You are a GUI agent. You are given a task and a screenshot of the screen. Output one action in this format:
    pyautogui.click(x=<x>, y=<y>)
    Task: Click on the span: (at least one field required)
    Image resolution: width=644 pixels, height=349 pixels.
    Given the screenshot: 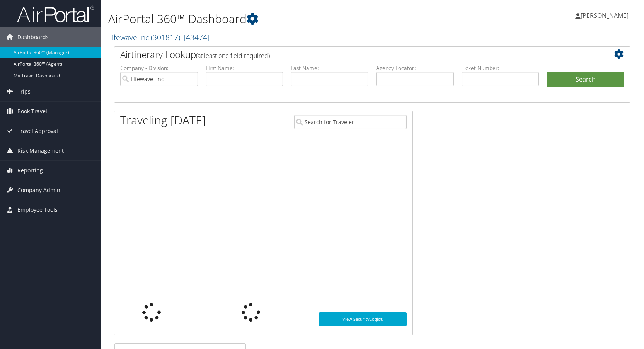 What is the action you would take?
    pyautogui.click(x=233, y=56)
    